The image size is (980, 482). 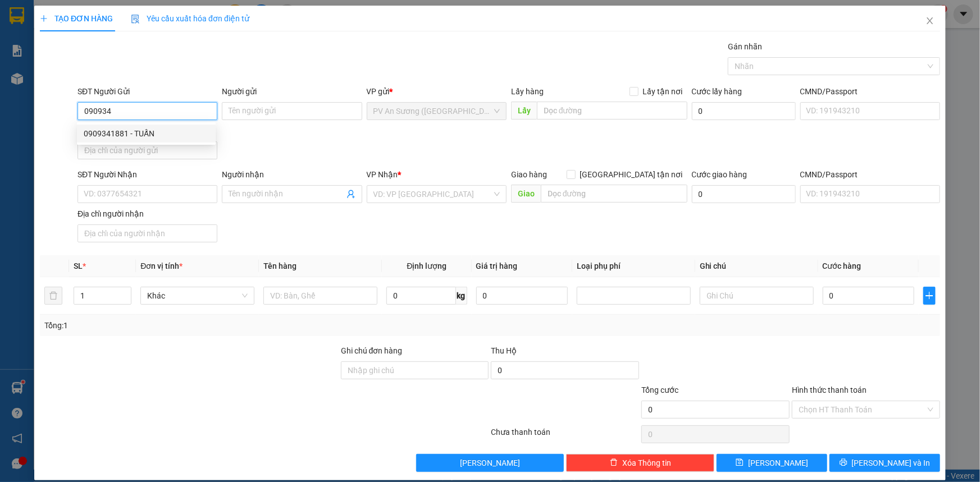 I want to click on button: delete, so click(x=53, y=296).